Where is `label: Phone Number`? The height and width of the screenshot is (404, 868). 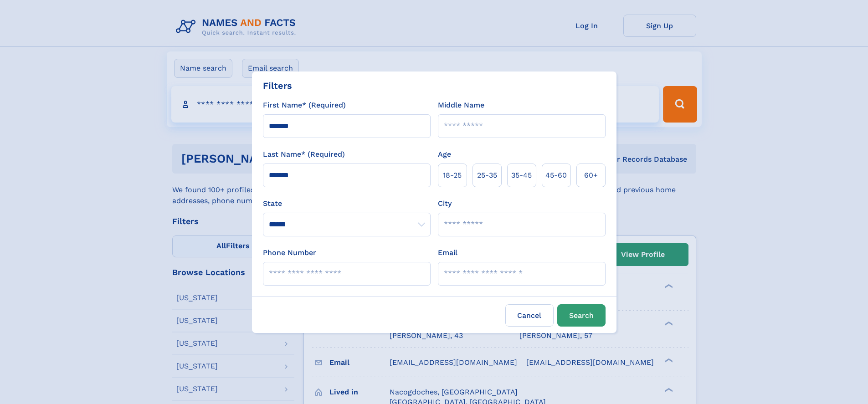 label: Phone Number is located at coordinates (290, 253).